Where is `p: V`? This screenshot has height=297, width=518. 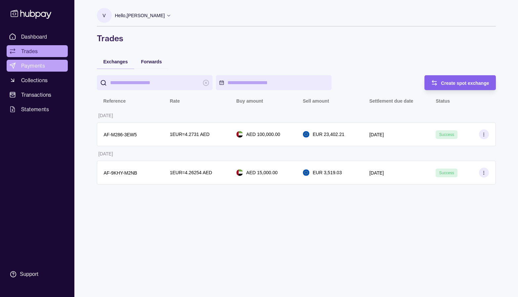 p: V is located at coordinates (104, 16).